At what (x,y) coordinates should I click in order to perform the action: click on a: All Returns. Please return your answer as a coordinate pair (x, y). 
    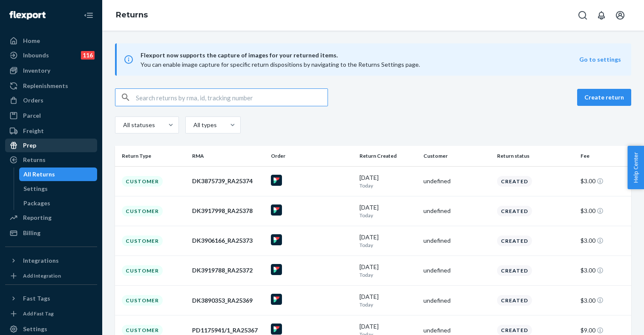
    Looking at the image, I should click on (58, 175).